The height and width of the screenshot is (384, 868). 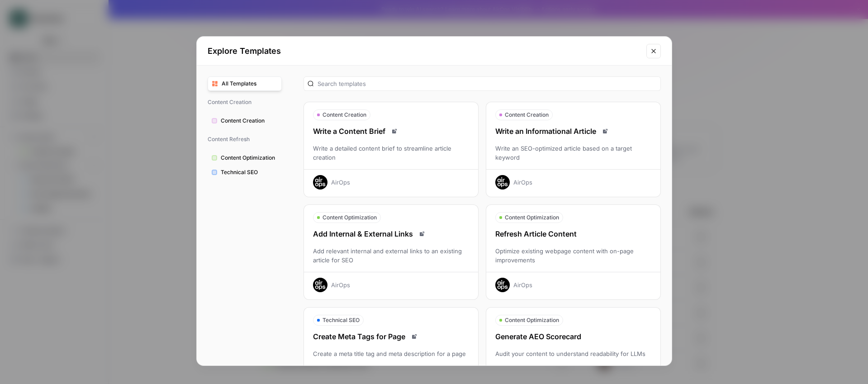 What do you see at coordinates (391, 252) in the screenshot?
I see `button: Content OptimizationAdd Internal & External LinksRead docsAdd relevant internal and external link...` at bounding box center [391, 252].